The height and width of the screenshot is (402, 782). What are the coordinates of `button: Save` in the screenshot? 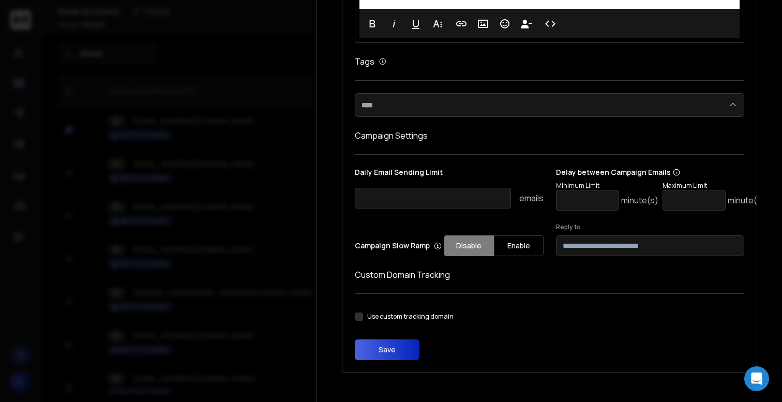 It's located at (387, 350).